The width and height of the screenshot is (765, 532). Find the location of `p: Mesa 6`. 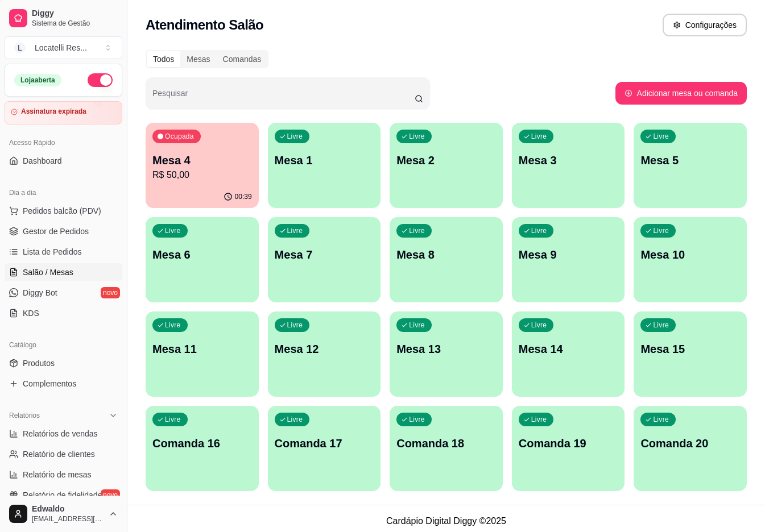

p: Mesa 6 is located at coordinates (202, 255).